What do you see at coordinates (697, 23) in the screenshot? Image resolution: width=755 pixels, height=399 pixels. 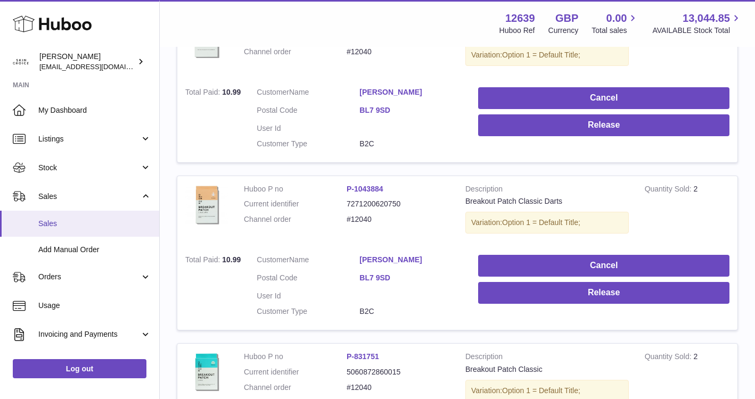 I see `a: 13,044.85 AVAILABLE Stock Total` at bounding box center [697, 23].